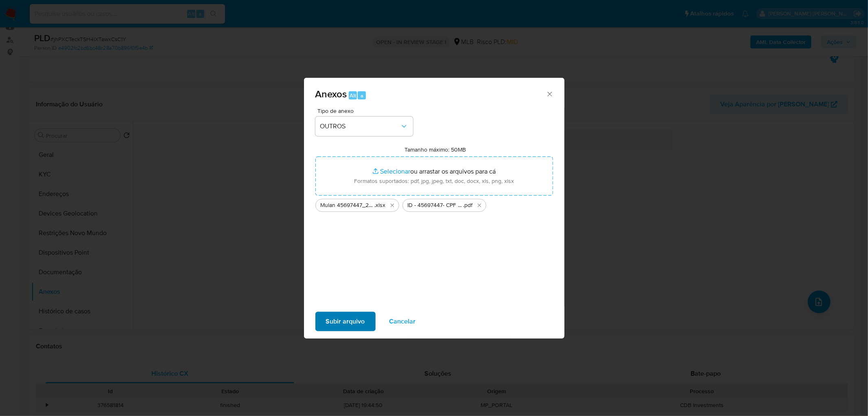 This screenshot has width=868, height=416. What do you see at coordinates (479, 205) in the screenshot?
I see `button: Excluir ID - 45697447- CPF 12898050830 - ROLDNEI EDUARDO DOS REIS BAPTISTA.pdf` at bounding box center [479, 205].